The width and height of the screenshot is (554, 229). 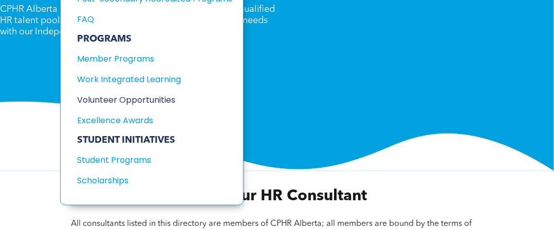 I want to click on div: Student Programs, so click(x=147, y=160).